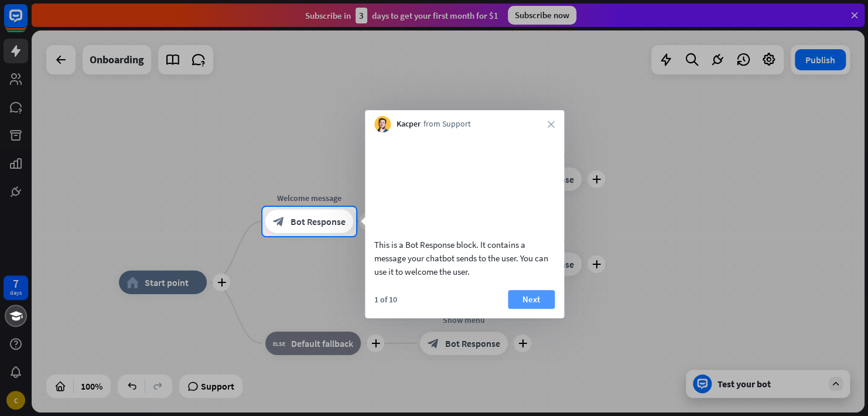 The image size is (868, 416). Describe the element at coordinates (551, 124) in the screenshot. I see `i: close` at that location.